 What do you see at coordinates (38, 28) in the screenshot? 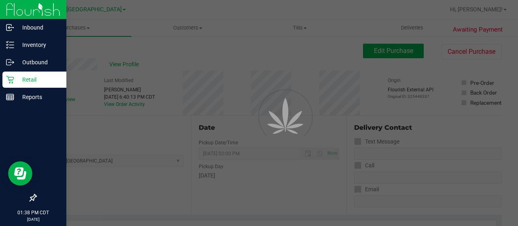
I see `p: Inbound` at bounding box center [38, 28].